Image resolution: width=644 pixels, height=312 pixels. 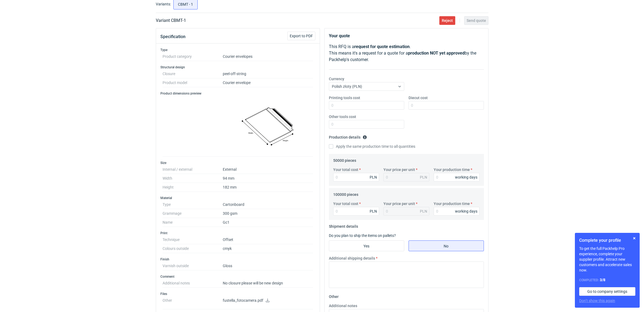 What do you see at coordinates (346, 193) in the screenshot?
I see `legend: 100000 pieces` at bounding box center [346, 193].